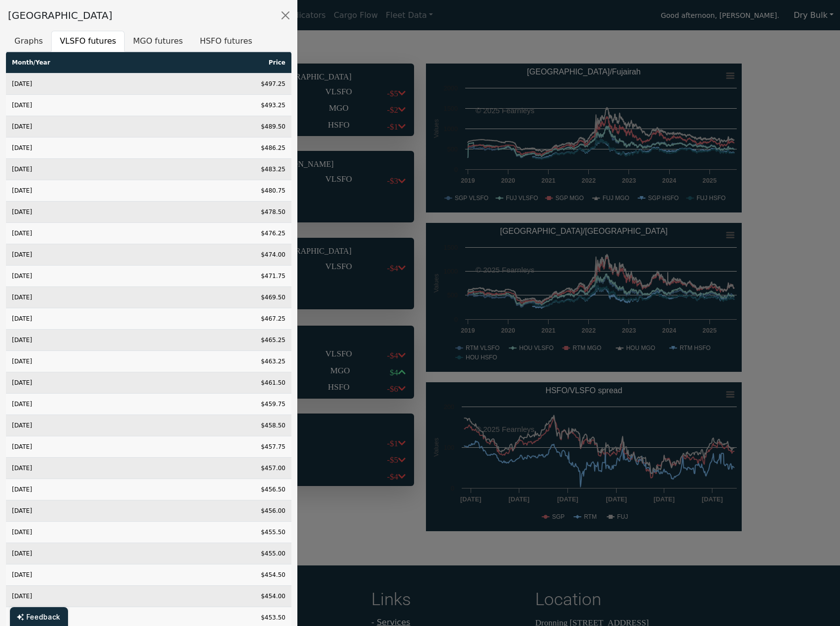 This screenshot has width=840, height=626. I want to click on td: $471.75, so click(231, 276).